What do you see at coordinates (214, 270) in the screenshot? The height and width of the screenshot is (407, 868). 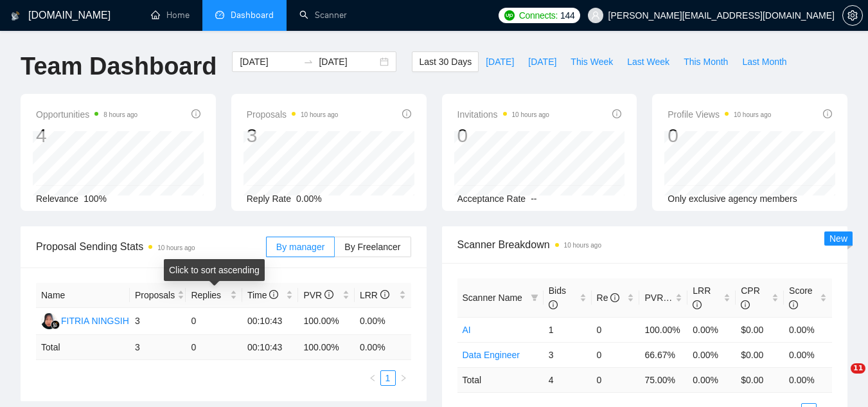 I see `div: Click to sort ascending` at bounding box center [214, 270].